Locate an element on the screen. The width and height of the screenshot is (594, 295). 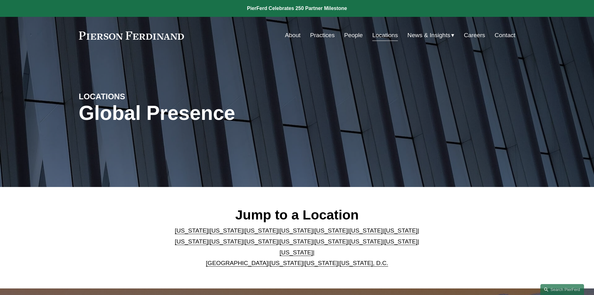
h2: Jump to a Location is located at coordinates (297, 215).